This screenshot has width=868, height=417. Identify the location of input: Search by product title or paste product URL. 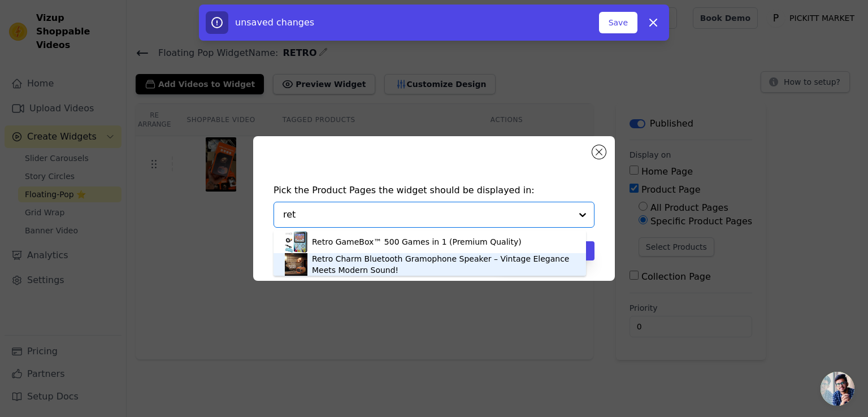
(427, 214).